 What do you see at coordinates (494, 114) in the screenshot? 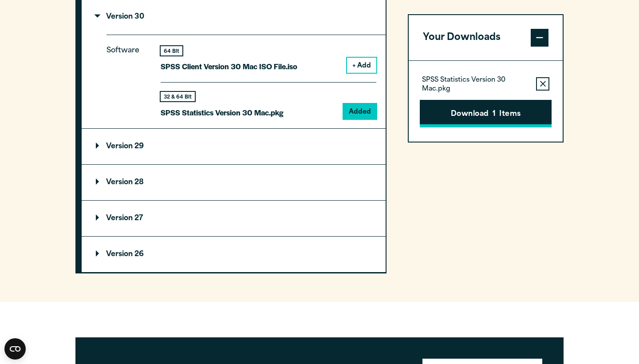
I see `span: 1` at bounding box center [494, 114].